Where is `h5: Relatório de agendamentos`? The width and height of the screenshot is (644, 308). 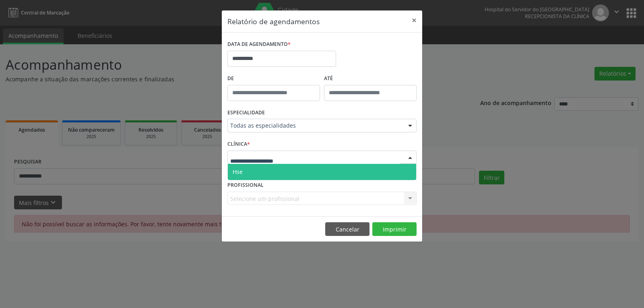 h5: Relatório de agendamentos is located at coordinates (273, 21).